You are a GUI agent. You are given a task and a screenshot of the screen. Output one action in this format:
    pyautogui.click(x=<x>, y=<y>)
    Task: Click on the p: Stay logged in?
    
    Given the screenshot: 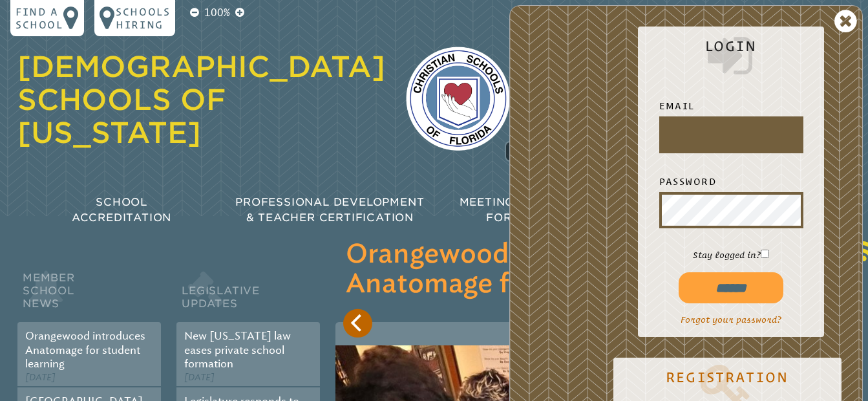 What is the action you would take?
    pyautogui.click(x=731, y=256)
    